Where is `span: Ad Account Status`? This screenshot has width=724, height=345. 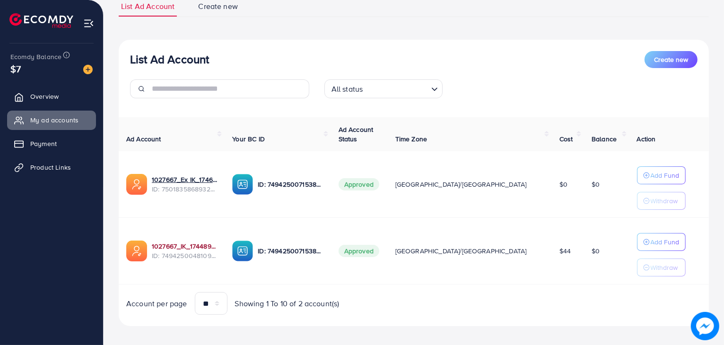 span: Ad Account Status is located at coordinates (356, 134).